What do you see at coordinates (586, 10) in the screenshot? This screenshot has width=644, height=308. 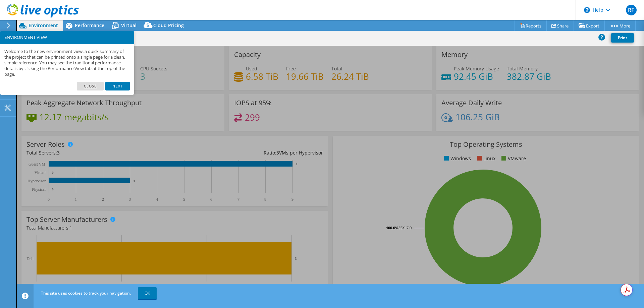 I see `svg: \n` at bounding box center [586, 10].